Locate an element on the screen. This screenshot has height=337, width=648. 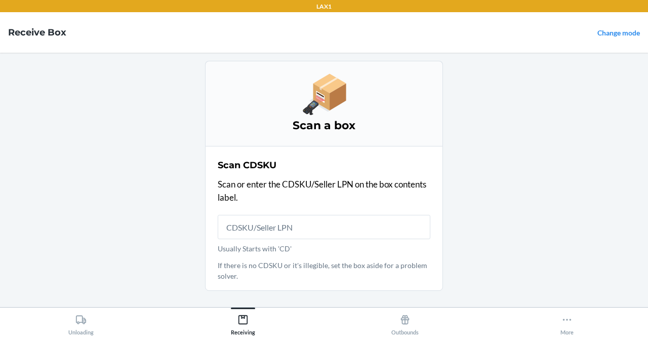
p: Usually Starts with 'CD' is located at coordinates (324, 248).